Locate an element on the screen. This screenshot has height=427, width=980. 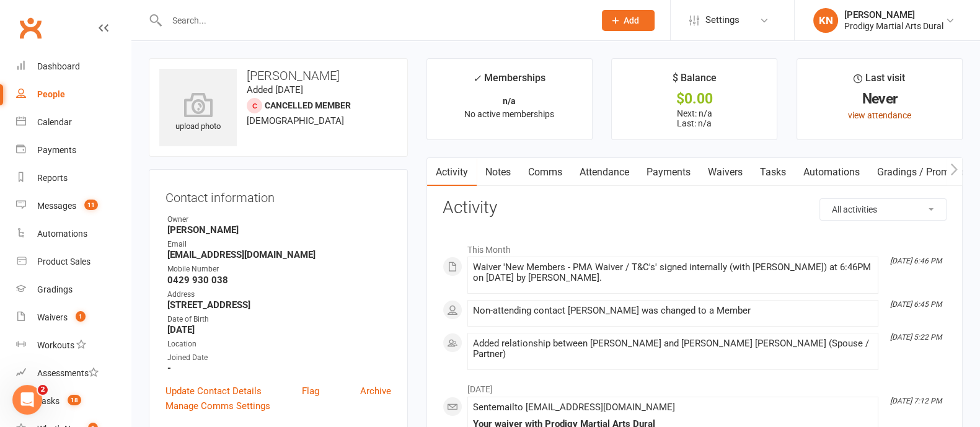
div: Assessments is located at coordinates (68, 373).